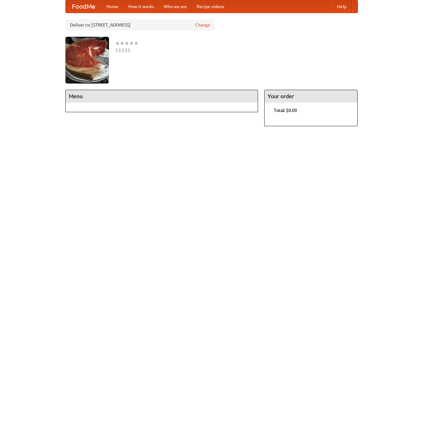  I want to click on h4: Your order, so click(311, 96).